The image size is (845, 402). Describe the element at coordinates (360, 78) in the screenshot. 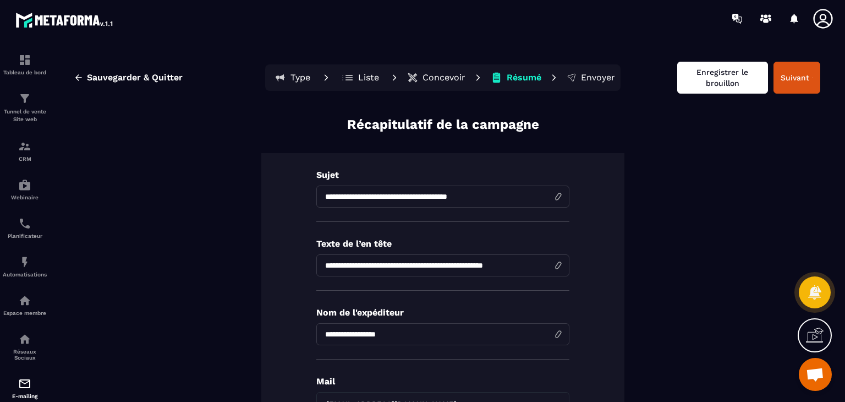

I see `button: Liste` at that location.